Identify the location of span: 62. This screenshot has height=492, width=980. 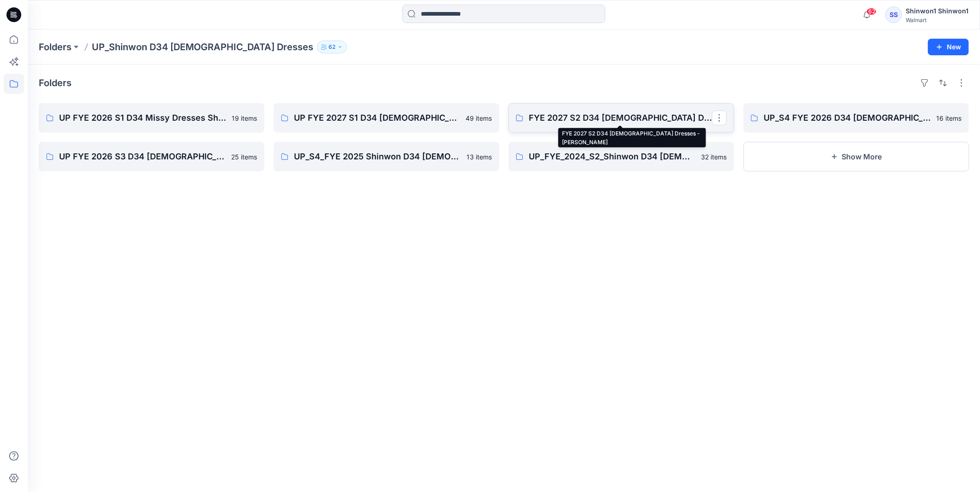
(871, 12).